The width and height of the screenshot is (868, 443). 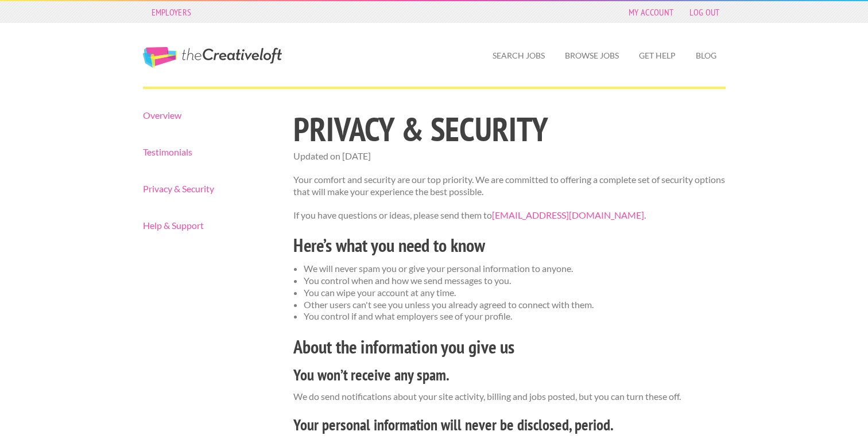 I want to click on h2: Here’s what you need to know, so click(x=509, y=245).